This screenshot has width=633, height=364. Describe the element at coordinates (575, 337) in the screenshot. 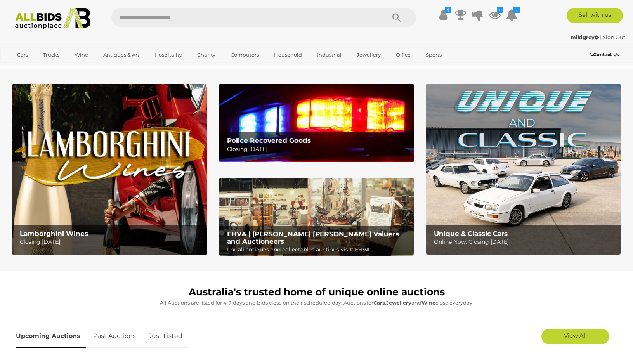

I see `a: View All` at that location.